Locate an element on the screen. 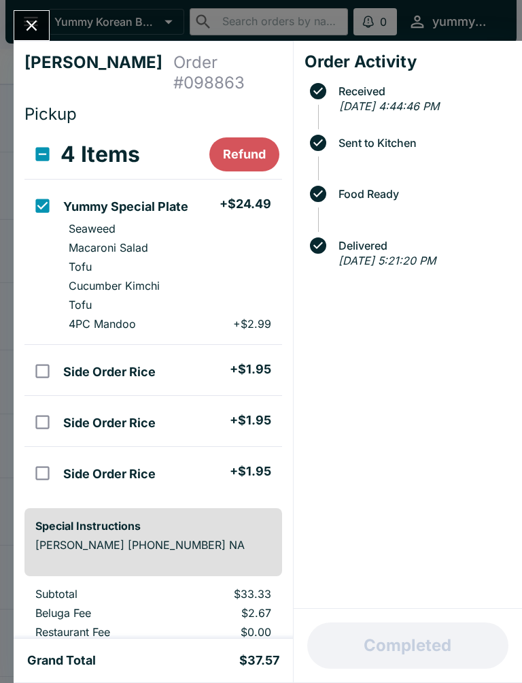  h4: Order Activity is located at coordinates (408, 62).